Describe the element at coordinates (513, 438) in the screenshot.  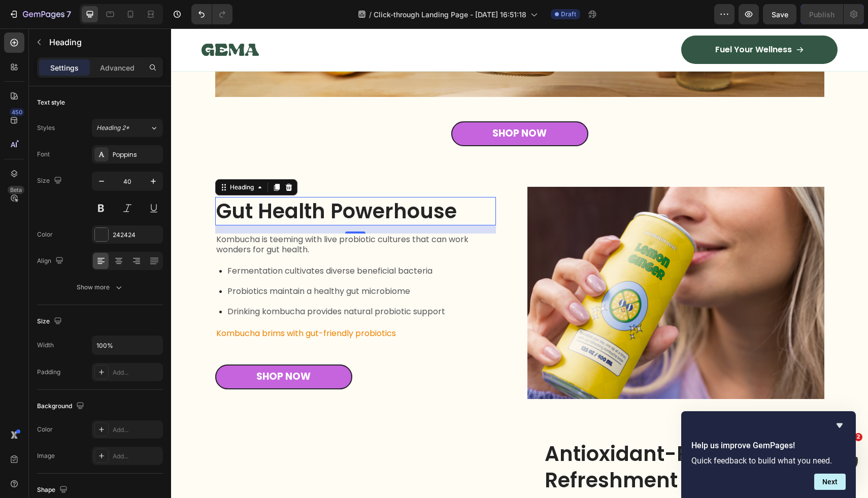
I see `h2: Antioxidant-Rich Refreshment` at that location.